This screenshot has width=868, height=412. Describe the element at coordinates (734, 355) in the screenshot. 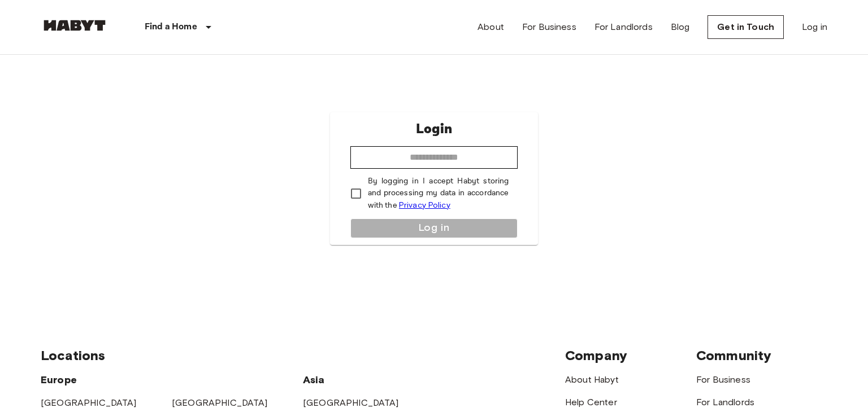

I see `span: Community` at that location.